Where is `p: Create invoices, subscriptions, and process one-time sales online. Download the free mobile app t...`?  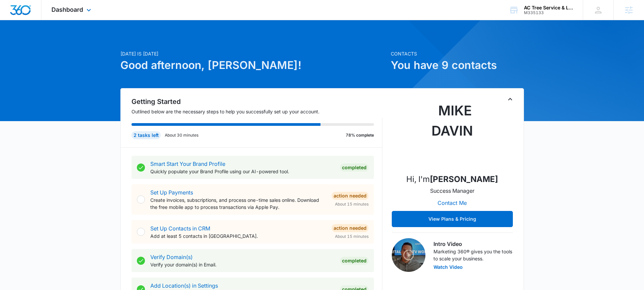 p: Create invoices, subscriptions, and process one-time sales online. Download the free mobile app t... is located at coordinates (238, 203).